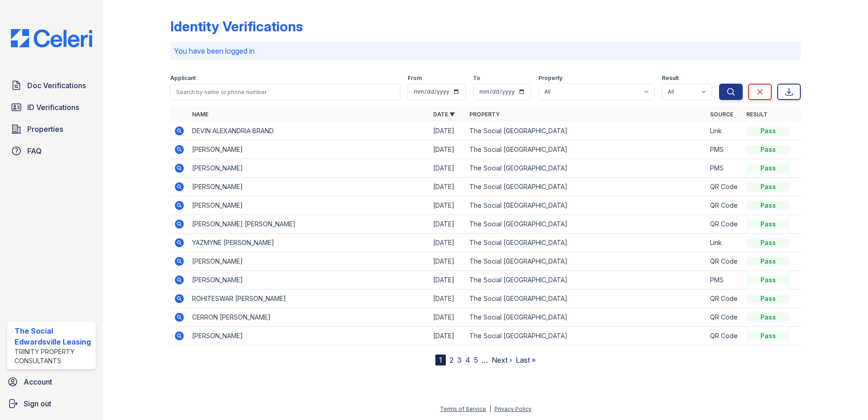  What do you see at coordinates (200, 114) in the screenshot?
I see `a: Name` at bounding box center [200, 114].